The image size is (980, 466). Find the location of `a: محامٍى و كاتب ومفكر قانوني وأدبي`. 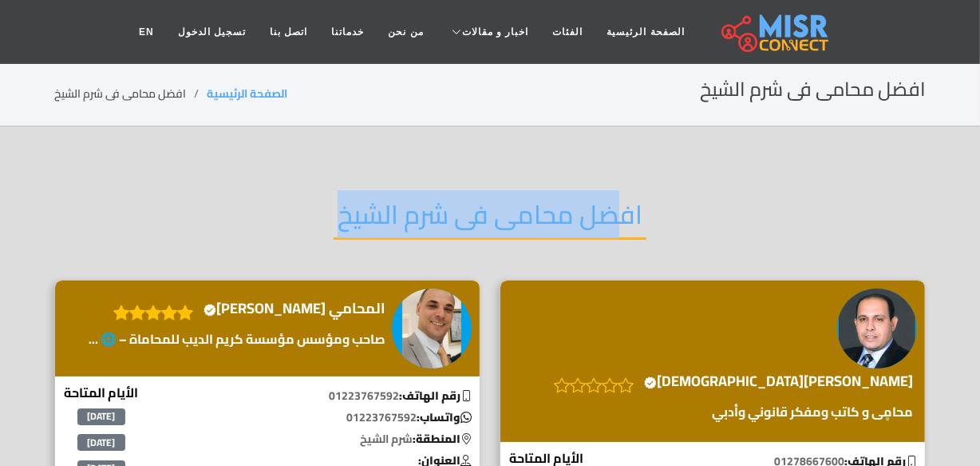

a: محامٍى و كاتب ومفكر قانوني وأدبي is located at coordinates (731, 411).